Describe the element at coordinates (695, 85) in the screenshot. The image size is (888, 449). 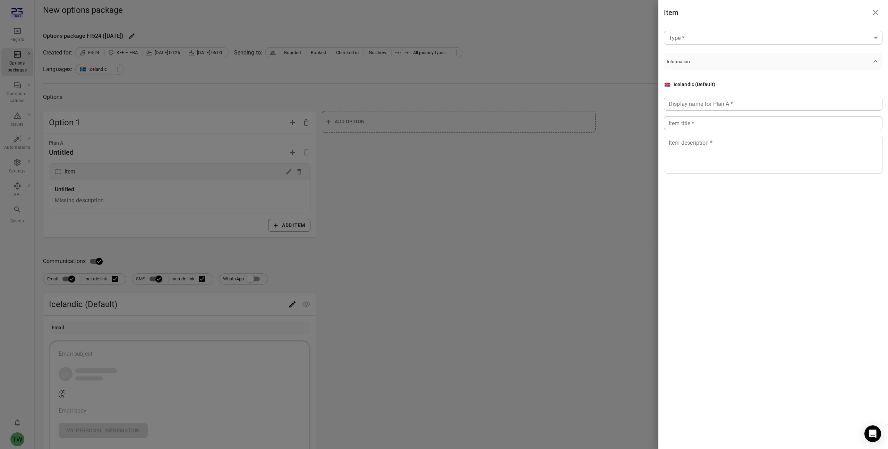
I see `div: Icelandic (Default)` at that location.